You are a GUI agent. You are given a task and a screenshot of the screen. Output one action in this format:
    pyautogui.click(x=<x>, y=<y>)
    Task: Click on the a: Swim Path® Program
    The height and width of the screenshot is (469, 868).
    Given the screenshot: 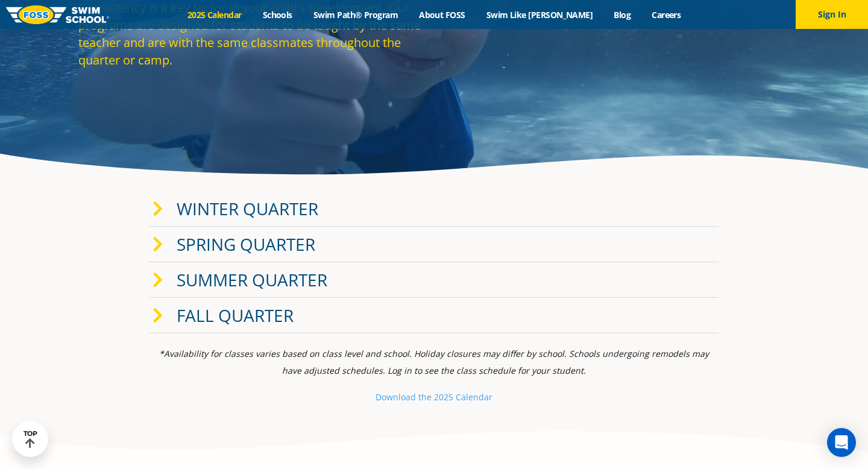 What is the action you would take?
    pyautogui.click(x=355, y=15)
    